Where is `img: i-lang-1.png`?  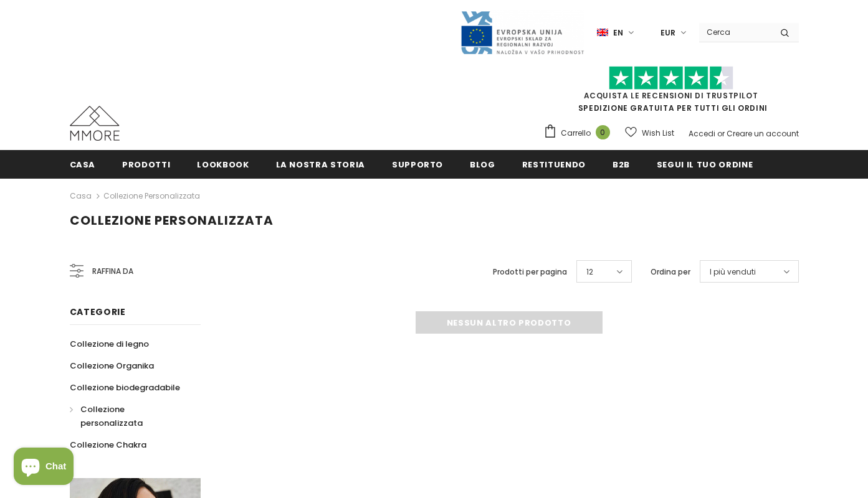 img: i-lang-1.png is located at coordinates (603, 32).